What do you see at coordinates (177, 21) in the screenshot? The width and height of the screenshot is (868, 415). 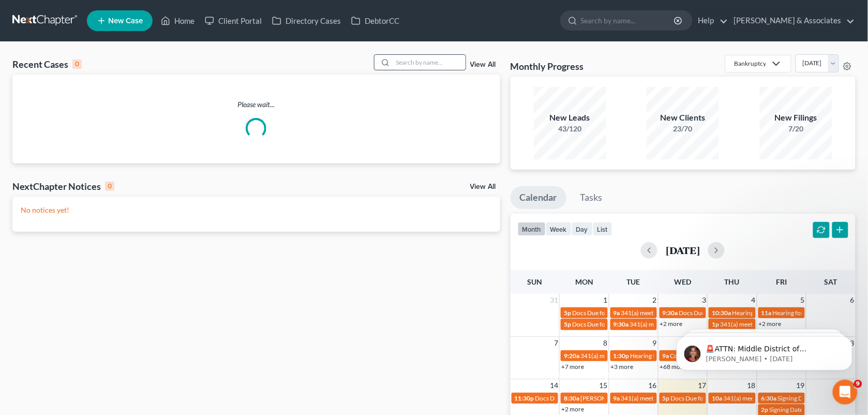 I see `a: Home` at bounding box center [177, 21].